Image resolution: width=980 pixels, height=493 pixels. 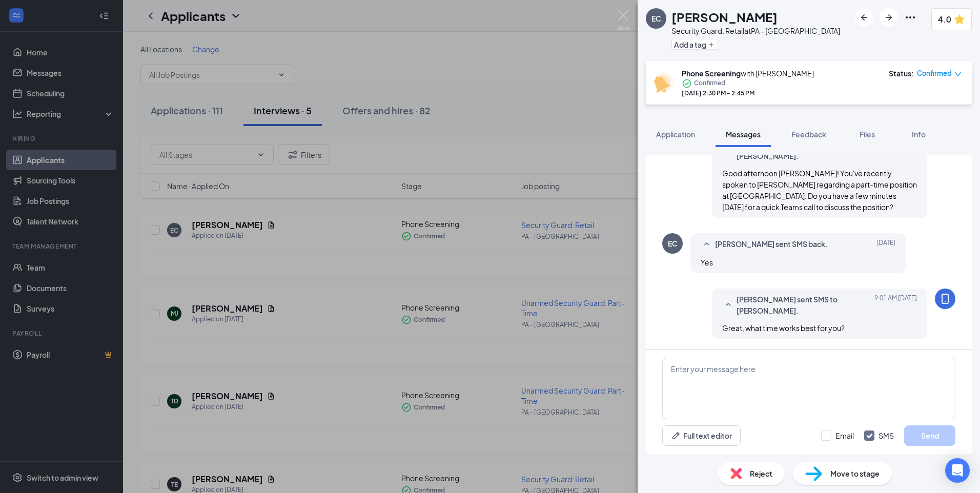 I want to click on button: Full text editorPen, so click(x=701, y=436).